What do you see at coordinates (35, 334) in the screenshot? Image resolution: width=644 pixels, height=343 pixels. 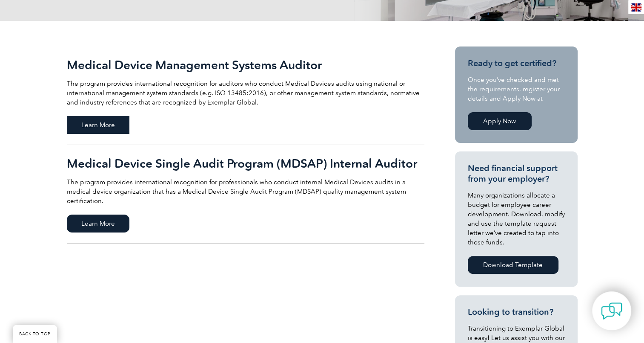 I see `a: BACK TO TOP` at bounding box center [35, 334].